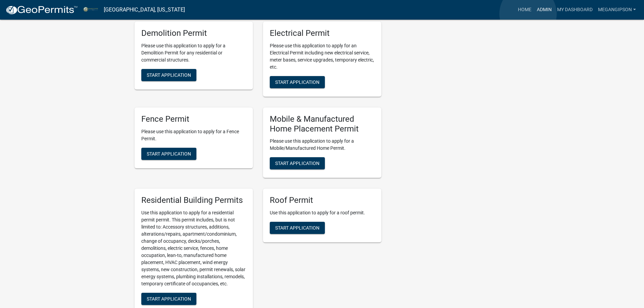  What do you see at coordinates (194, 53) in the screenshot?
I see `p: Please use this application to apply for a Demolition Permit for any residential or commercial st...` at bounding box center [194, 53].